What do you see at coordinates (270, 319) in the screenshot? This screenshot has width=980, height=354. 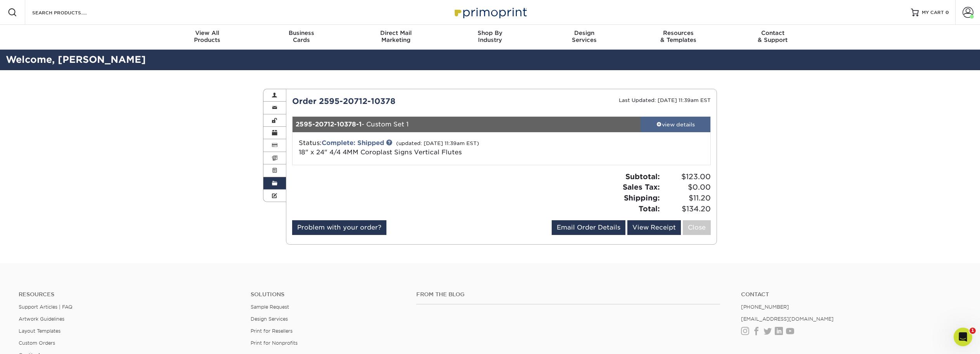 I see `a: Design Services` at bounding box center [270, 319].